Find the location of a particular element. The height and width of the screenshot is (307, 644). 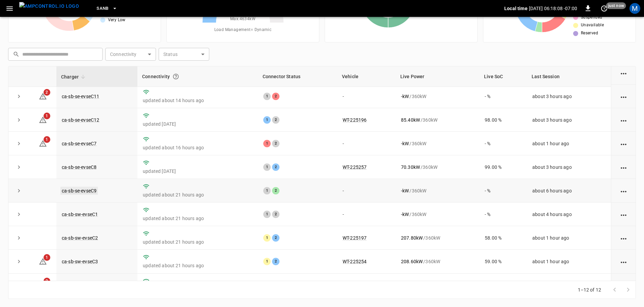

p: 207.80 kW is located at coordinates (412, 238).